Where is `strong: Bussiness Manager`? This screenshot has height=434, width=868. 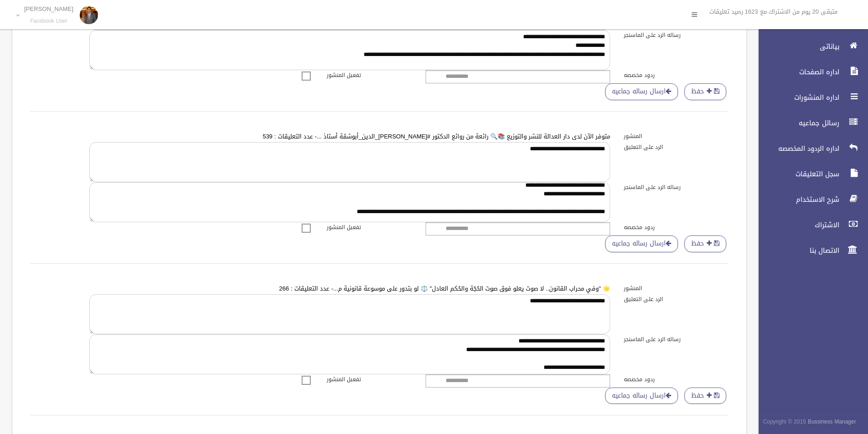
strong: Bussiness Manager is located at coordinates (832, 422).